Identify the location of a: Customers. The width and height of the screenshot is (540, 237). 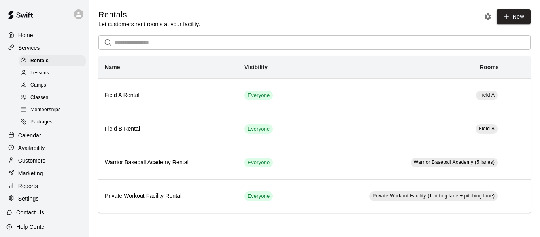
(44, 160).